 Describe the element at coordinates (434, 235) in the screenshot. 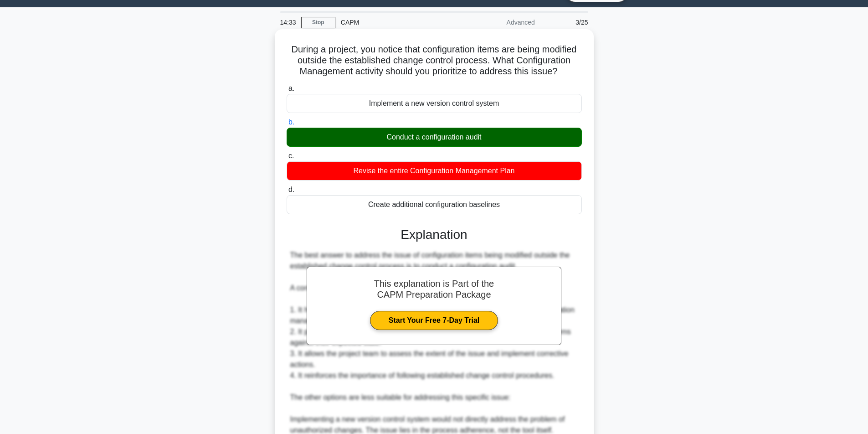

I see `h3: Explanation` at that location.